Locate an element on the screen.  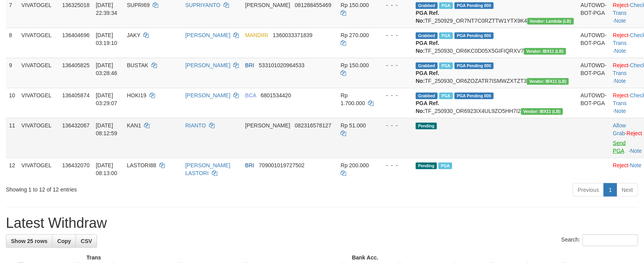
td: TF_250930_OR6923IX4UL9ZO5HH7I2 is located at coordinates (494, 103).